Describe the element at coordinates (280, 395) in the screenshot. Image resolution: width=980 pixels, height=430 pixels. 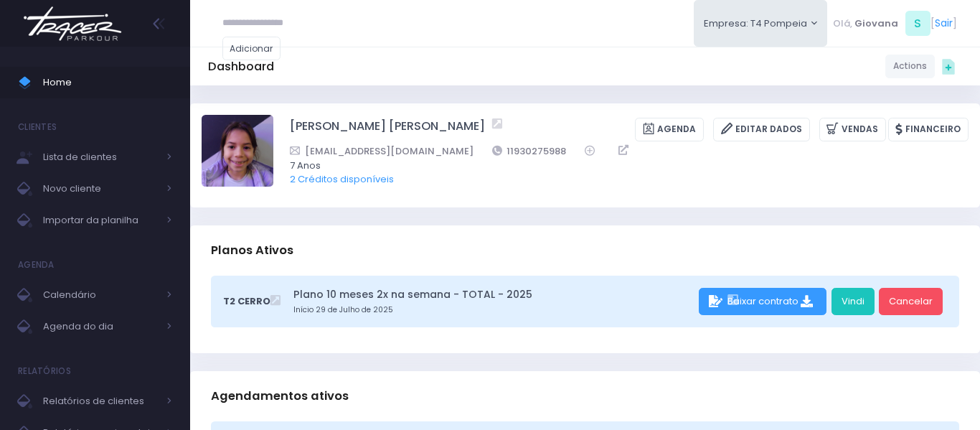
I see `h3: Agendamentos ativos` at that location.